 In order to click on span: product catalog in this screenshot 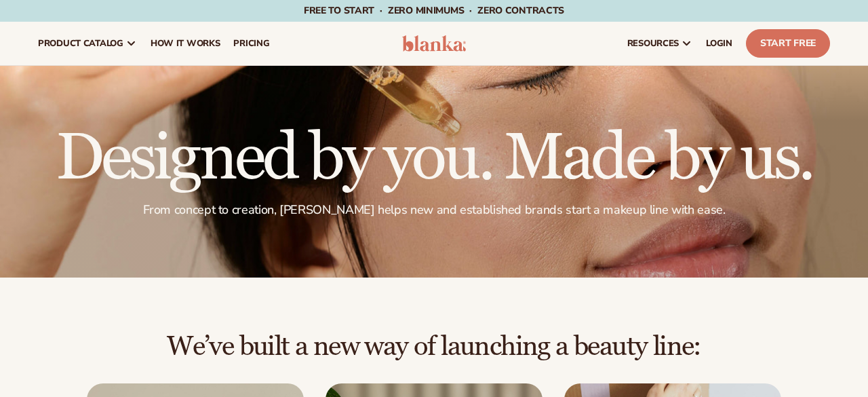, I will do `click(81, 43)`.